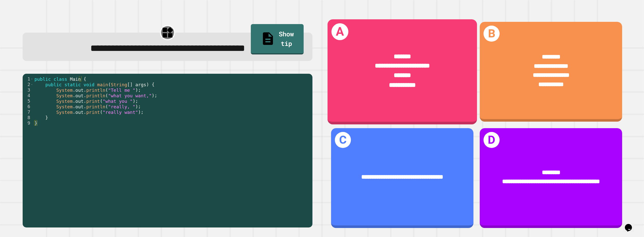 Image resolution: width=644 pixels, height=237 pixels. What do you see at coordinates (28, 79) in the screenshot?
I see `div: 1` at bounding box center [28, 79].